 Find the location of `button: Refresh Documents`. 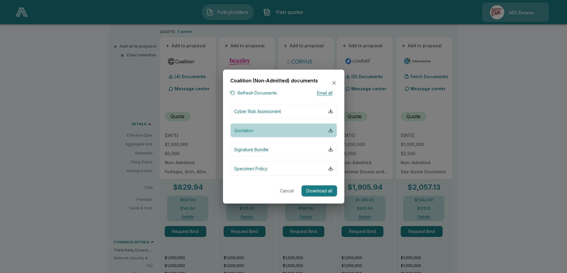

button: Refresh Documents is located at coordinates (254, 93).